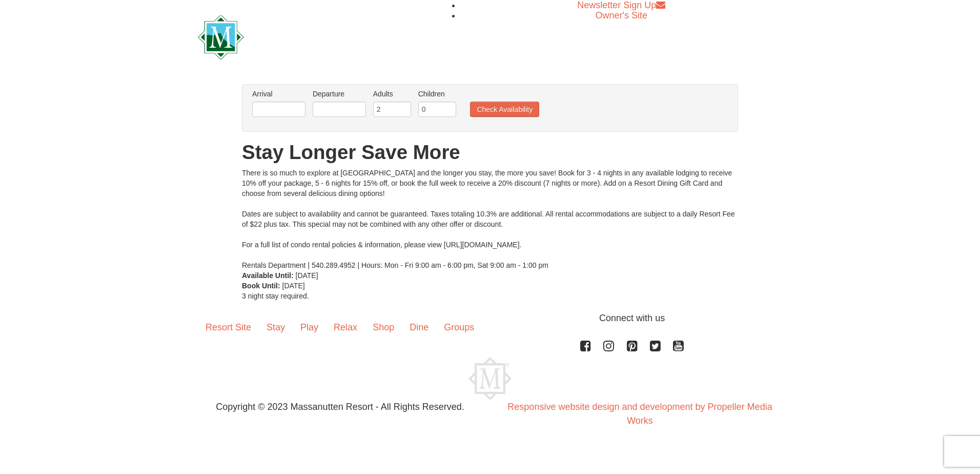  I want to click on a: Resort Site, so click(228, 327).